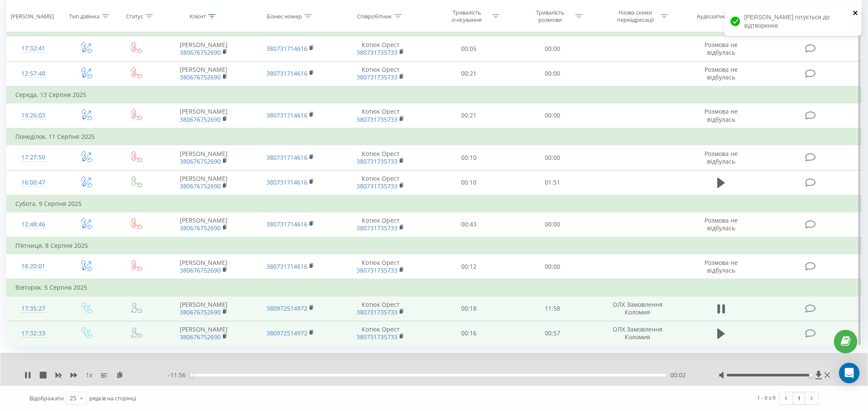 The image size is (868, 411). What do you see at coordinates (552, 333) in the screenshot?
I see `td: 00:57` at bounding box center [552, 333].